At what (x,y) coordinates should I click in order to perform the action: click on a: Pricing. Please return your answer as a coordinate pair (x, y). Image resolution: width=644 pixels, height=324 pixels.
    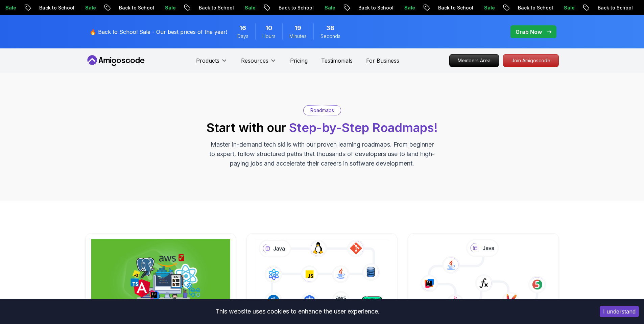
    Looking at the image, I should click on (299, 61).